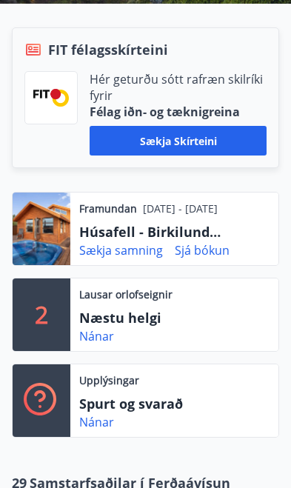 The image size is (291, 488). I want to click on p: 2, so click(41, 315).